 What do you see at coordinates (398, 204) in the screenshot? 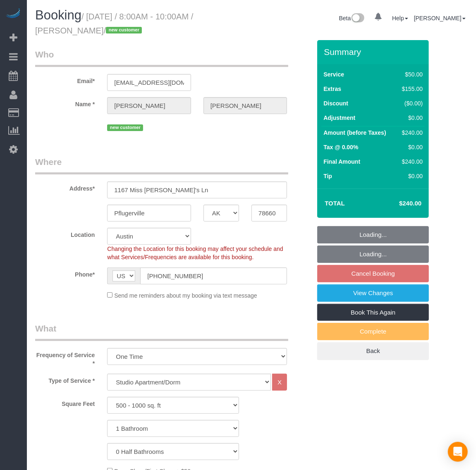
I see `h4: $240.00` at bounding box center [398, 204].